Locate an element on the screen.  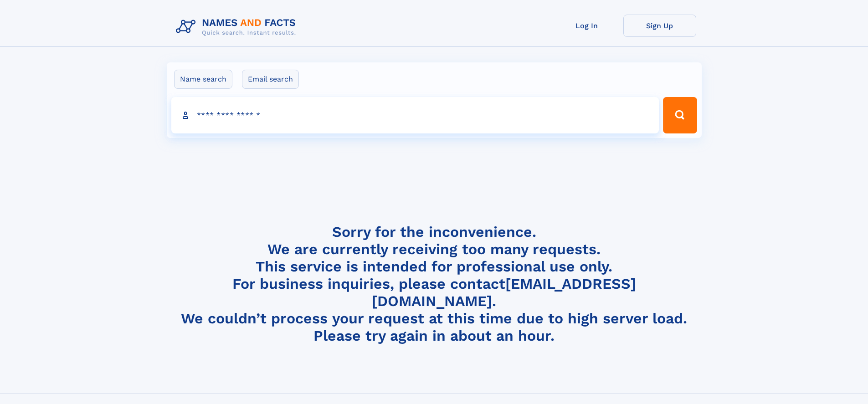
label: Name search is located at coordinates (203, 79).